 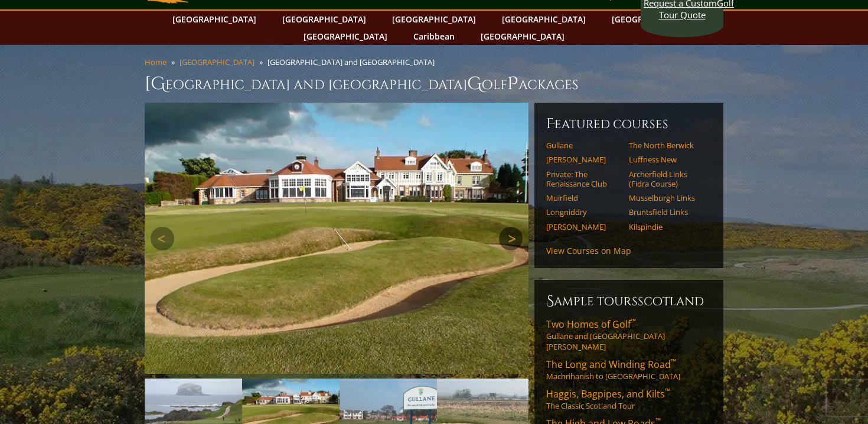 I want to click on a: Home, so click(x=156, y=62).